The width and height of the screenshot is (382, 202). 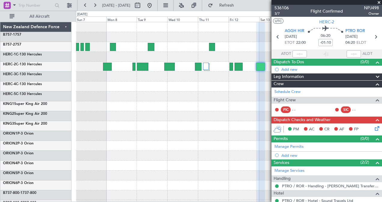 I want to click on span: Permits, so click(x=280, y=139).